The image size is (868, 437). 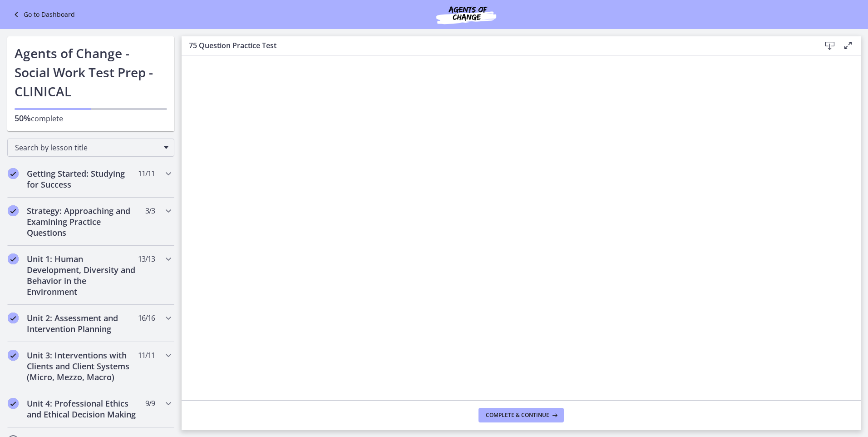 I want to click on span: 16 / 16, so click(x=146, y=318).